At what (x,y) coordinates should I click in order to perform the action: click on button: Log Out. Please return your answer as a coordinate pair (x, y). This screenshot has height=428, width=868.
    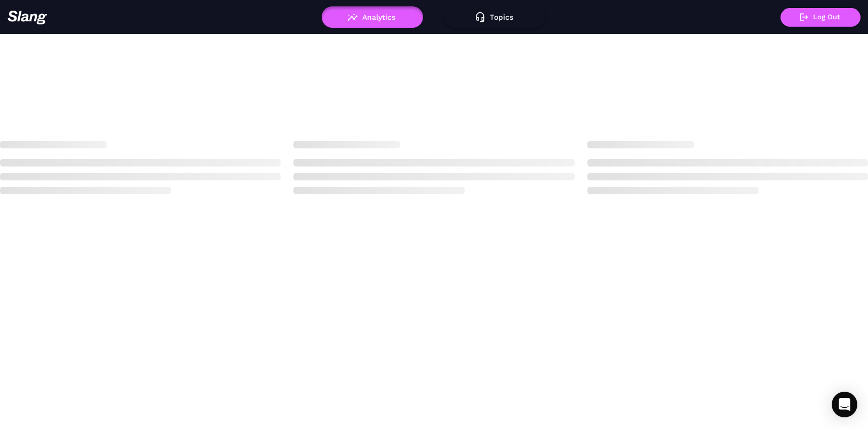
    Looking at the image, I should click on (821, 17).